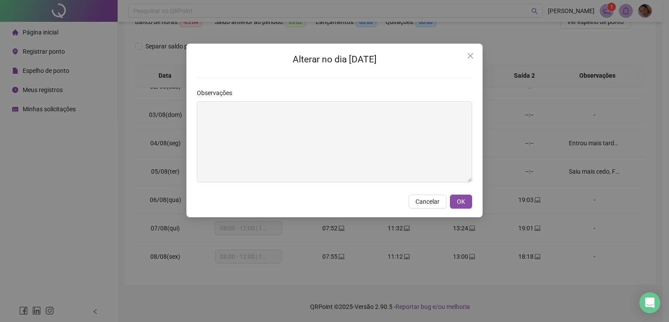 Image resolution: width=669 pixels, height=322 pixels. What do you see at coordinates (650, 302) in the screenshot?
I see `div: Open Intercom Messenger` at bounding box center [650, 302].